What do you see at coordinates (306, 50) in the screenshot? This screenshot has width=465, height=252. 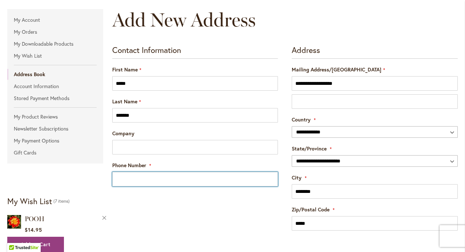 I see `span: Address` at bounding box center [306, 50].